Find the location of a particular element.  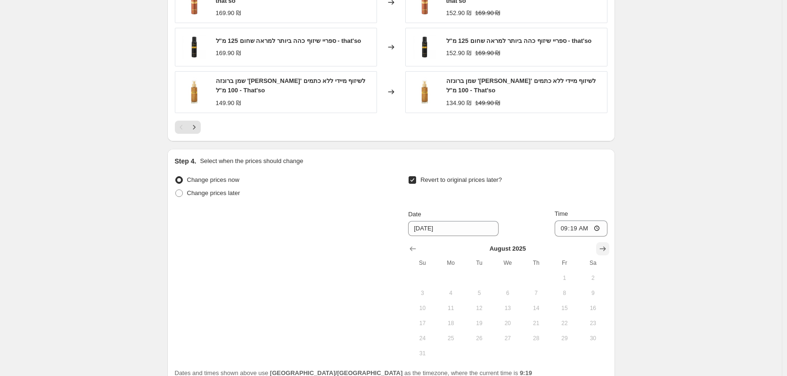

span: 7 is located at coordinates (536, 293).